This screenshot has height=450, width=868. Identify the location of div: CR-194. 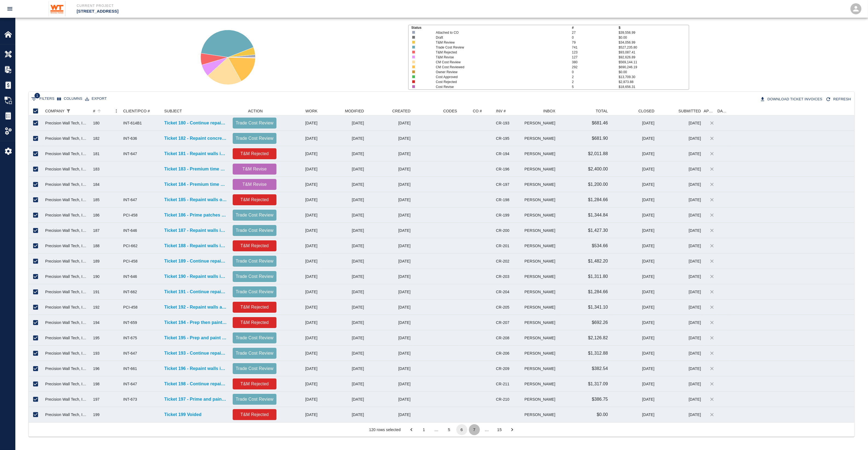
(503, 153).